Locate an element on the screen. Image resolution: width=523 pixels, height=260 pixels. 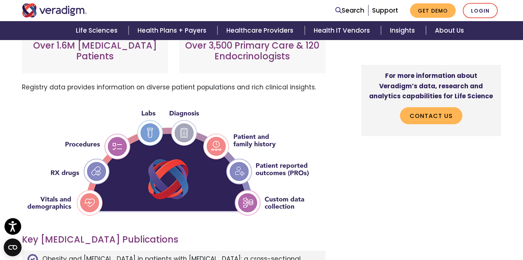
a: Healthcare Providers is located at coordinates (261, 30).